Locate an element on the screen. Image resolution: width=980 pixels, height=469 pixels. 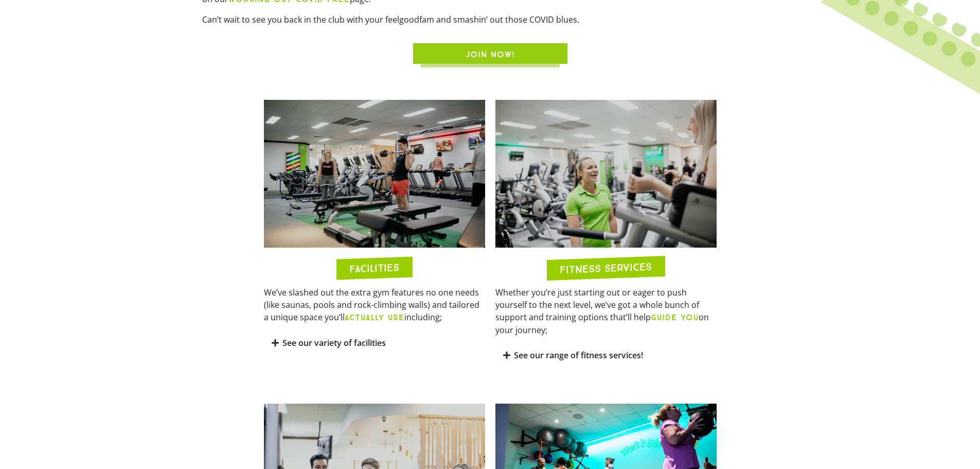
a: JOIN NOW! is located at coordinates (490, 54).